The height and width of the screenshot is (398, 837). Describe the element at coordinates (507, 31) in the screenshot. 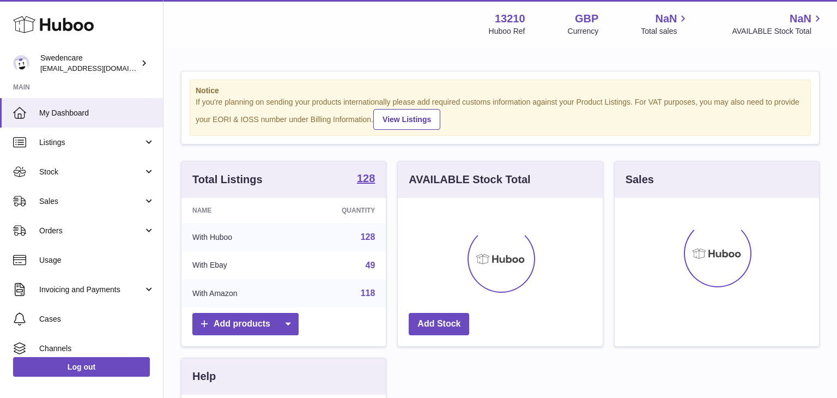

I see `div: Huboo Ref` at that location.